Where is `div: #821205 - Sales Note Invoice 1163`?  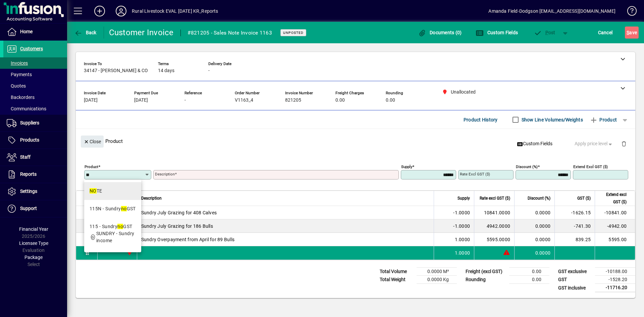 div: #821205 - Sales Note Invoice 1163 is located at coordinates (229, 33).